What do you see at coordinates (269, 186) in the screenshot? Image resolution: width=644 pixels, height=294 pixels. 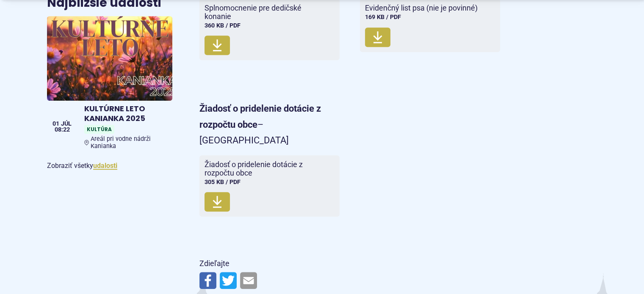 I see `a: Žiadosť o pridelenie dotácie z rozpočtu obce305 KB / PDF` at bounding box center [269, 186].